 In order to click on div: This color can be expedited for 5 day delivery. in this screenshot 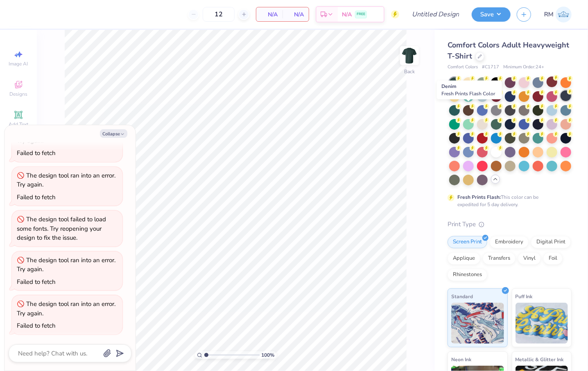, I will do `click(507, 201)`.